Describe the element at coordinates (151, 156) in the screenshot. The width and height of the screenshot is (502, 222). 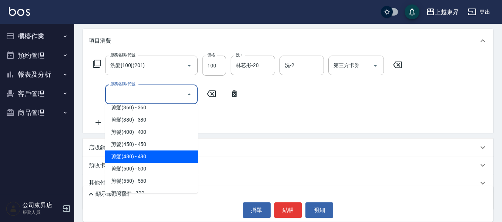
I see `span: 剪髮(480) - 480` at that location.